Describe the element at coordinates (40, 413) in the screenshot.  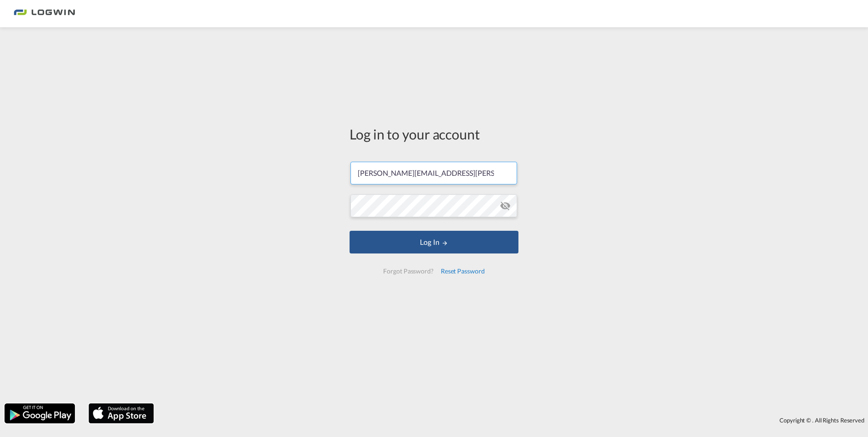
I see `img: google.png` at that location.